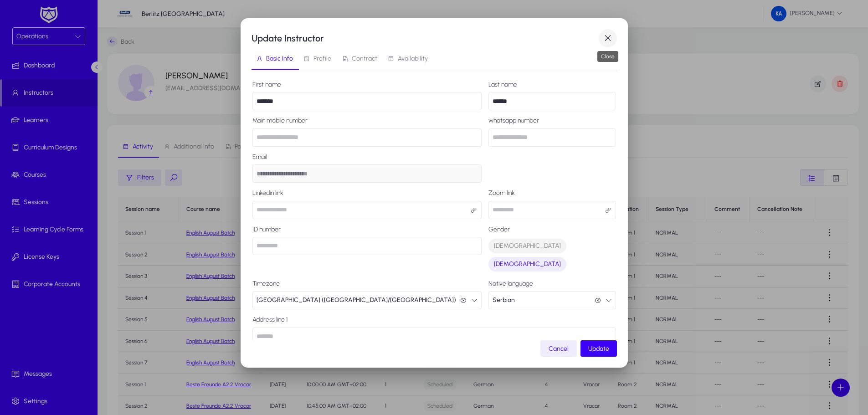 The image size is (868, 415). What do you see at coordinates (367, 283) in the screenshot?
I see `label: Timezone` at bounding box center [367, 283].